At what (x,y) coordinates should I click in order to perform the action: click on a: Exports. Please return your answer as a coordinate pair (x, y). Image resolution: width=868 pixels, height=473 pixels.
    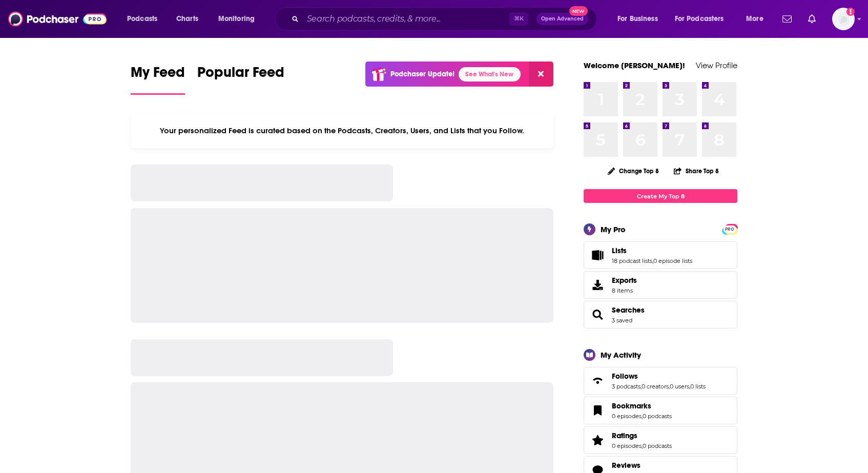
    Looking at the image, I should click on (660, 285).